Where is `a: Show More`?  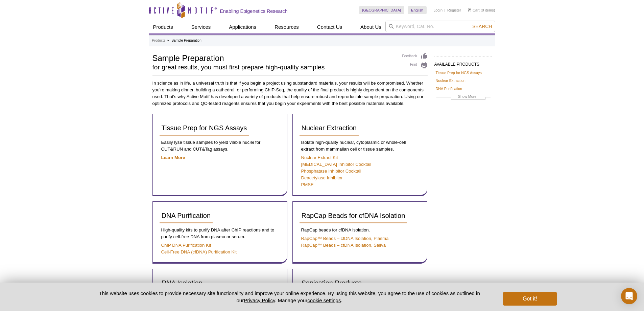
a: Show More is located at coordinates (463, 97).